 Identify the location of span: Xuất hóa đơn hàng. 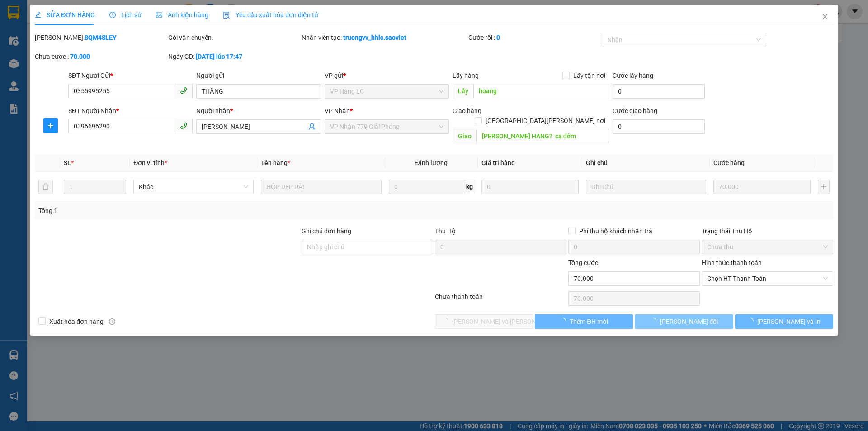
(76, 322).